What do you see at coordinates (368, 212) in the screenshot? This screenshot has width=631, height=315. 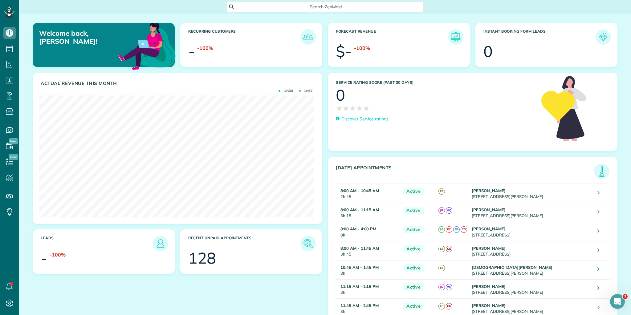 I see `td: 3h 15` at bounding box center [368, 212].